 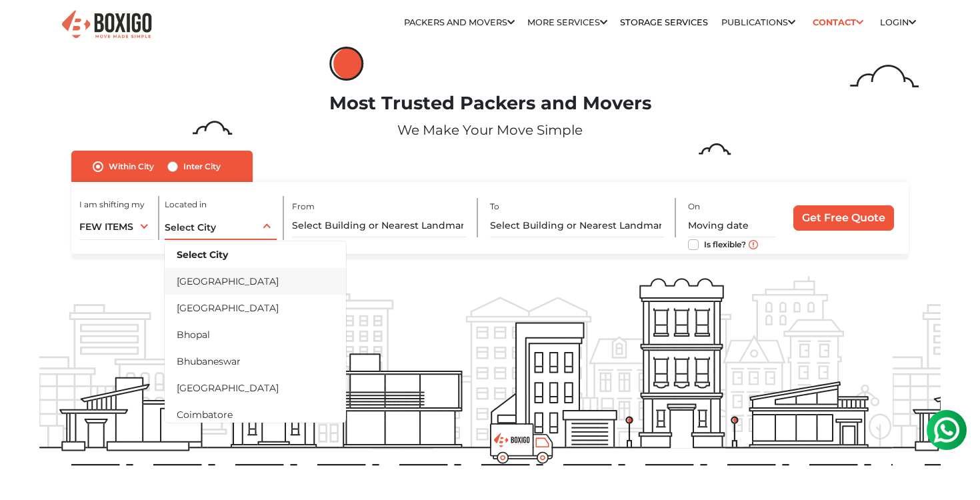 I want to click on label: To, so click(x=495, y=206).